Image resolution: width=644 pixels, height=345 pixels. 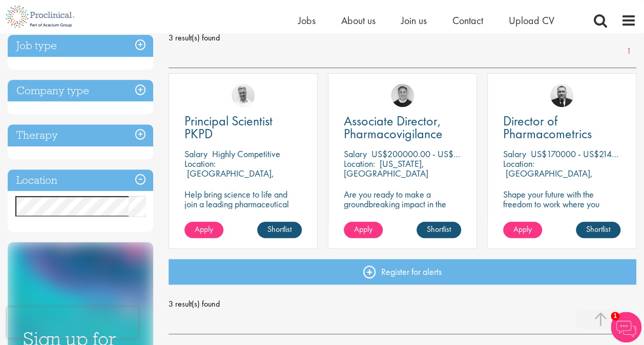 I want to click on span: Jobs, so click(x=307, y=21).